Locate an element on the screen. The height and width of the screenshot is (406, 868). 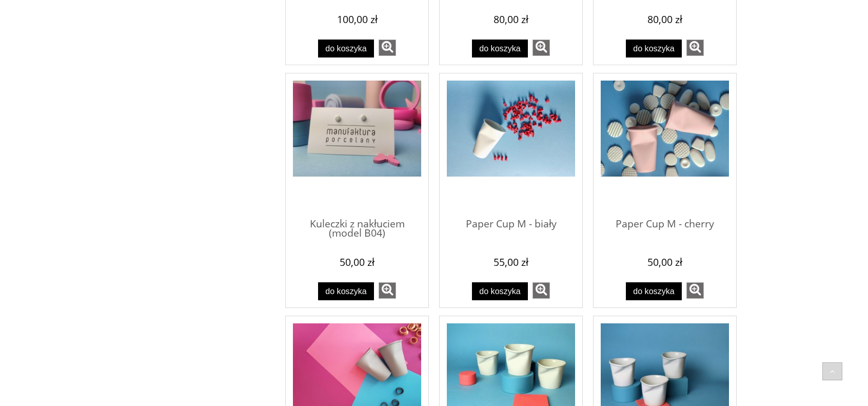
button: Do koszyka Paper Cup M - cherry is located at coordinates (654, 291).